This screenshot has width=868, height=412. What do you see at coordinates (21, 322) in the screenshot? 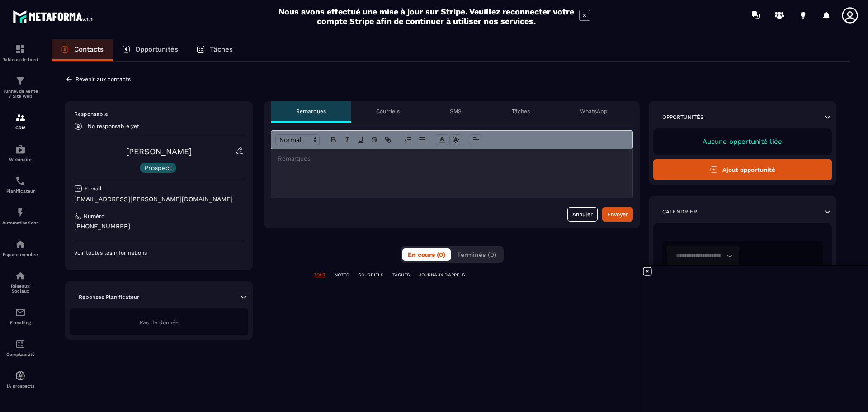
I see `p: E-mailing` at bounding box center [21, 322].